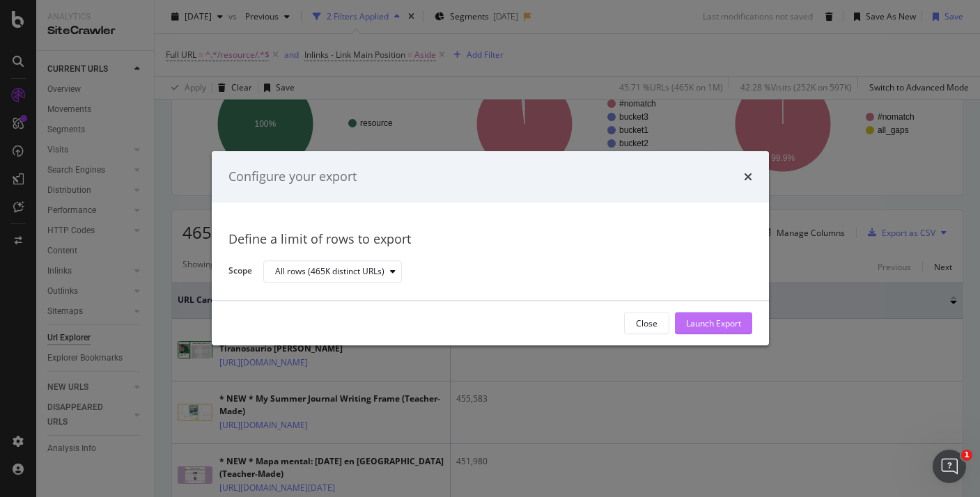  Describe the element at coordinates (713, 323) in the screenshot. I see `div: Launch Export` at that location.